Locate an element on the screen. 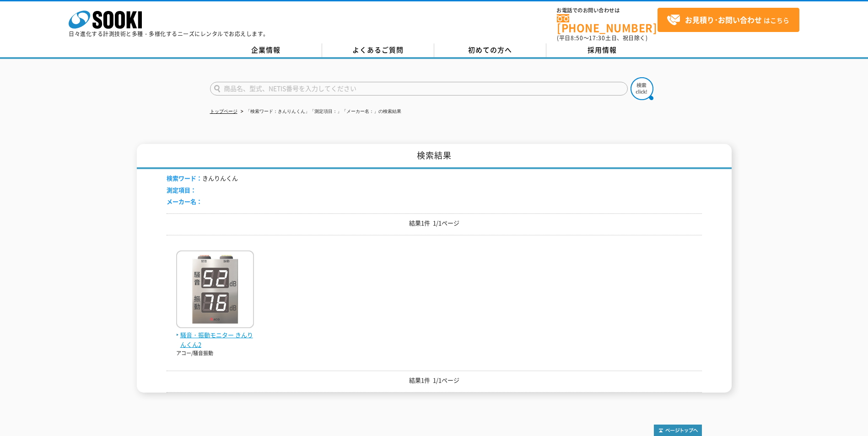 This screenshot has height=436, width=868. a: 初めての方へ is located at coordinates (490, 51).